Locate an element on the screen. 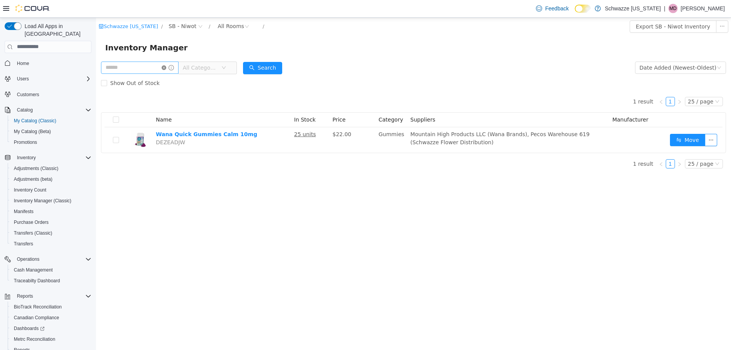 The image size is (731, 350). span: SB - Niwot is located at coordinates (86, 8).